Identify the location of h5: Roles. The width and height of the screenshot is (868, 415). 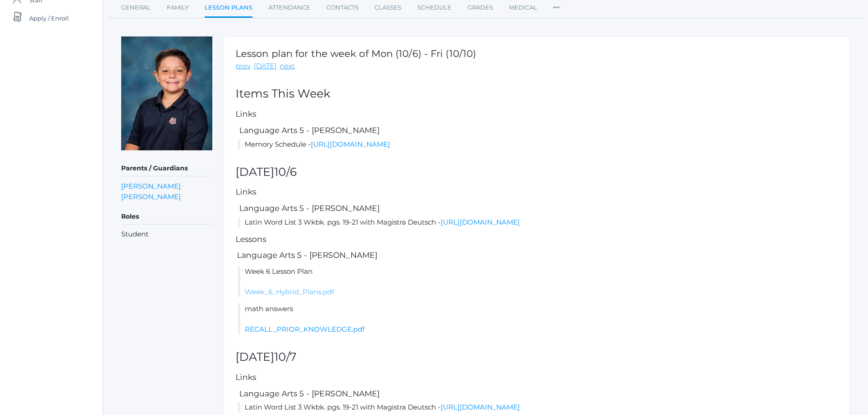
(167, 216).